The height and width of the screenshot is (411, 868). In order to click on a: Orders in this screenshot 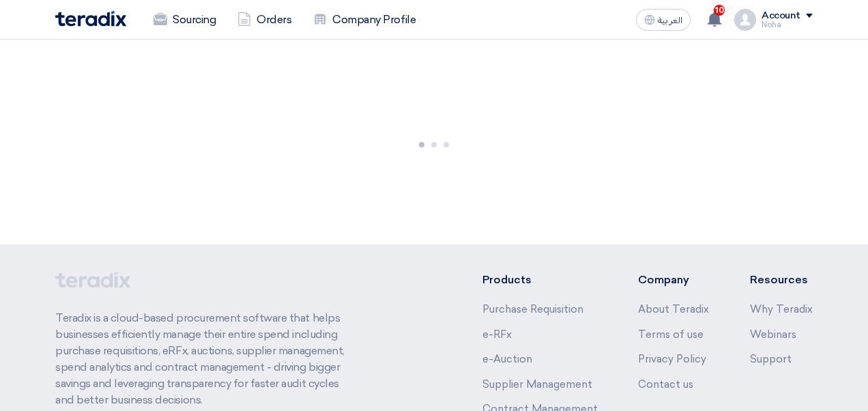, I will do `click(264, 20)`.